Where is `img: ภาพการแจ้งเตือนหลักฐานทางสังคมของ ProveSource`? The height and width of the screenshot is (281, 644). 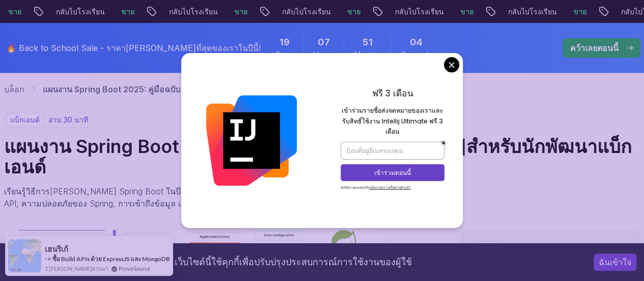 img: ภาพการแจ้งเตือนหลักฐานทางสังคมของ ProveSource is located at coordinates (25, 255).